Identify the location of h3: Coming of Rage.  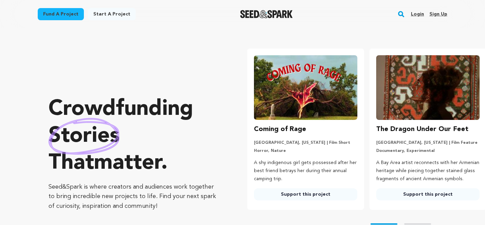
(280, 129).